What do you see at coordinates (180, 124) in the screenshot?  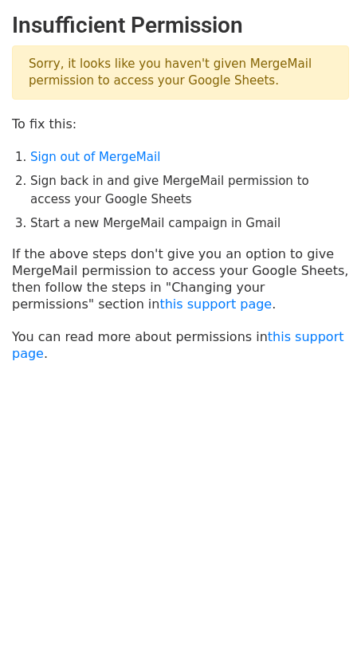 I see `p: To fix this:` at bounding box center [180, 124].